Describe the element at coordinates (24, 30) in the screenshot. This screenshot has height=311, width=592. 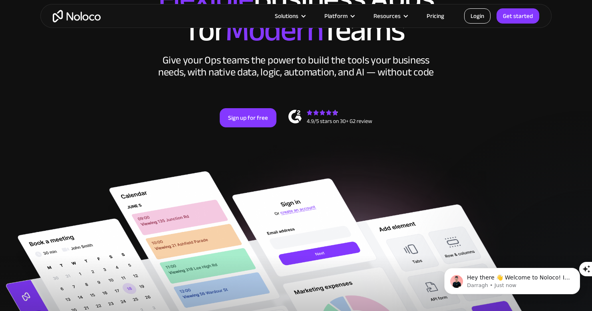
I see `img: Profile image for Darragh` at that location.